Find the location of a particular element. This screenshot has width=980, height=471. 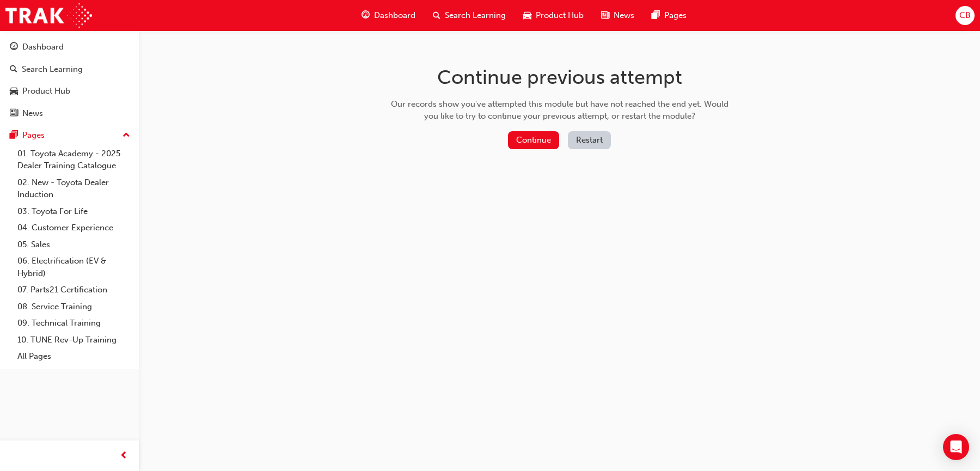

a: 08. Service Training is located at coordinates (73, 307).